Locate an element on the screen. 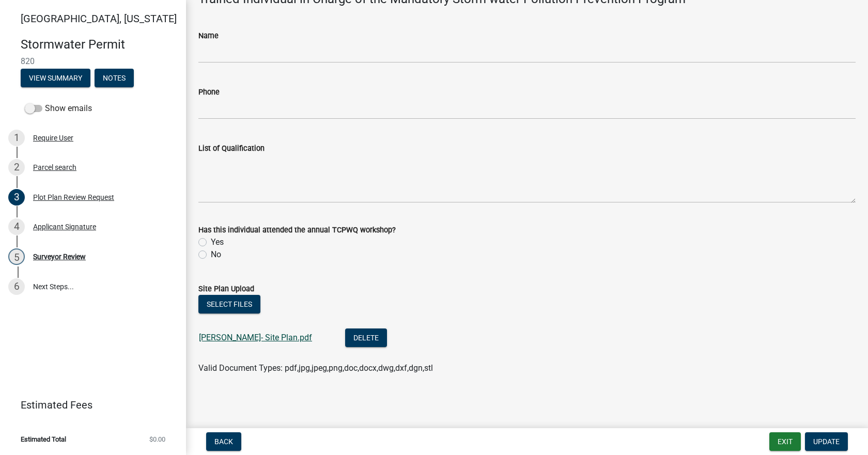 The height and width of the screenshot is (455, 868). div: 4 is located at coordinates (17, 227).